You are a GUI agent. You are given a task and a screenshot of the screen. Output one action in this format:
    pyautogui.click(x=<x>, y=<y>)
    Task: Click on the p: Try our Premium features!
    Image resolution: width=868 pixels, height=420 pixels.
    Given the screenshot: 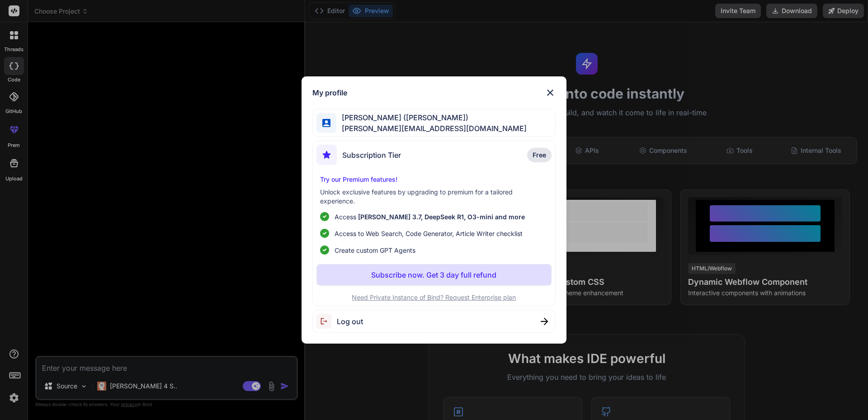 What is the action you would take?
    pyautogui.click(x=434, y=179)
    